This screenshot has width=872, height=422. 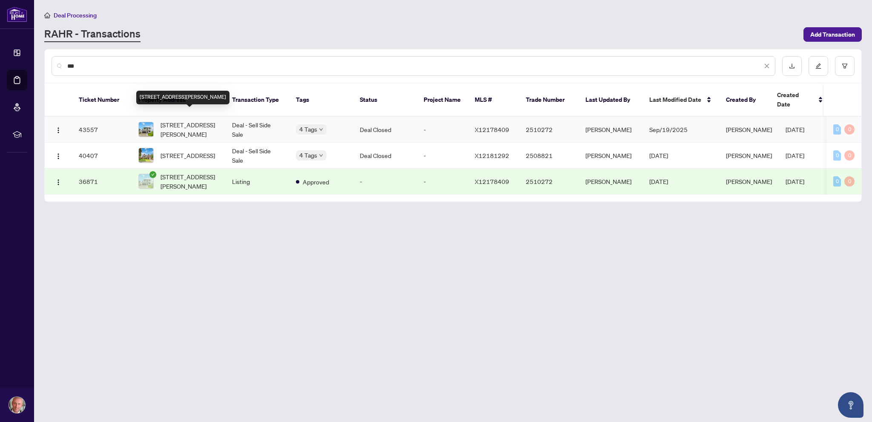 What do you see at coordinates (47, 15) in the screenshot?
I see `span: home` at bounding box center [47, 15].